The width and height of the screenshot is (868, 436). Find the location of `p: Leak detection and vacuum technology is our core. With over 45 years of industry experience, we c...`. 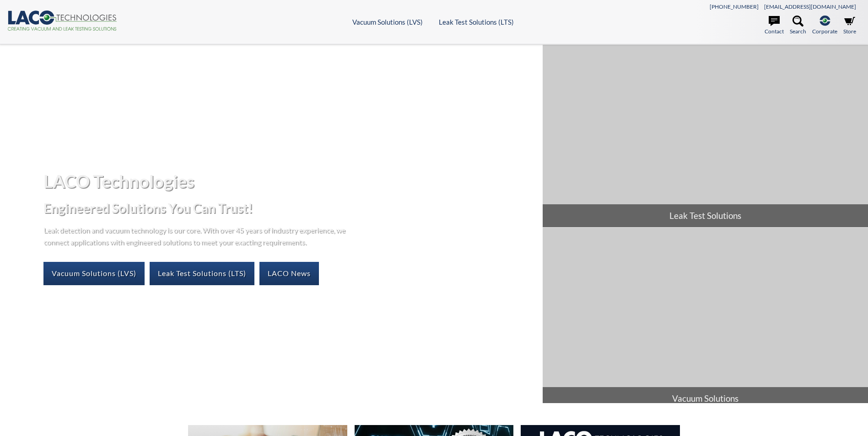

p: Leak detection and vacuum technology is our core. With over 45 years of industry experience, we c... is located at coordinates (197, 235).